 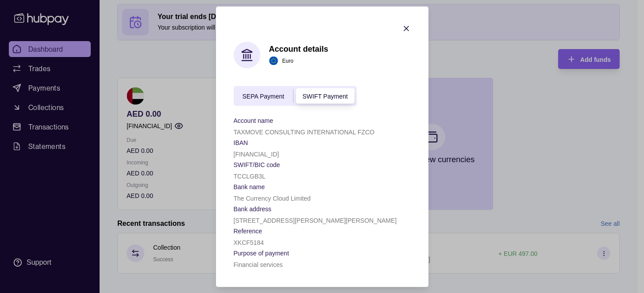 I want to click on p: Euro, so click(x=288, y=61).